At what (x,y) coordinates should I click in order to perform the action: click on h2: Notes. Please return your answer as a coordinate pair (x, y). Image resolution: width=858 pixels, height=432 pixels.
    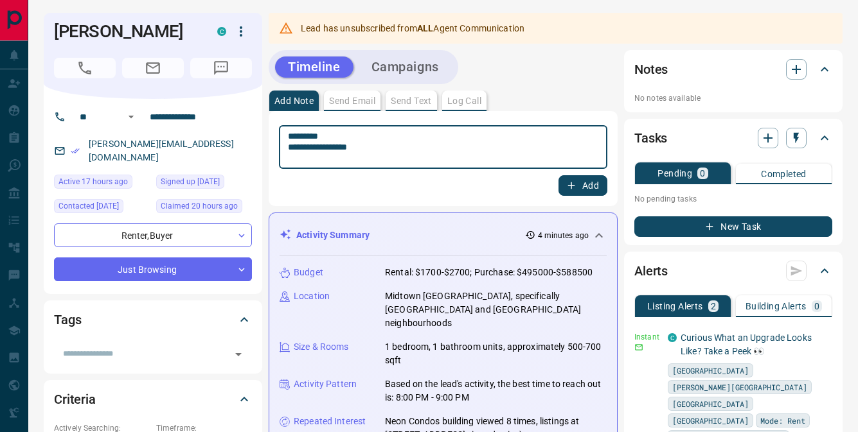
    Looking at the image, I should click on (651, 69).